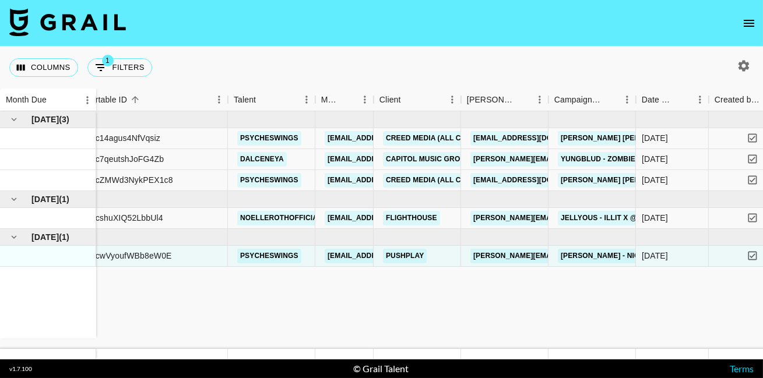 This screenshot has width=763, height=378. What do you see at coordinates (124, 138) in the screenshot?
I see `div: rec14agus4NfVqsiz` at bounding box center [124, 138].